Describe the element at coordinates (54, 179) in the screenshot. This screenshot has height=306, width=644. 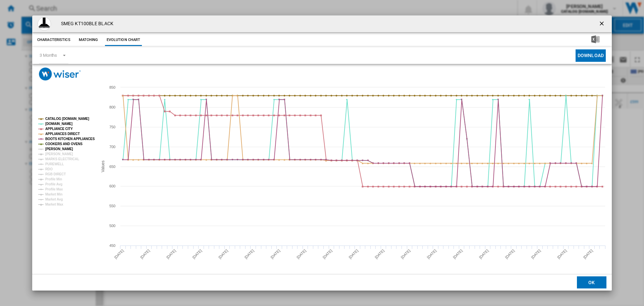
I see `tspan: Profile Min` at that location.